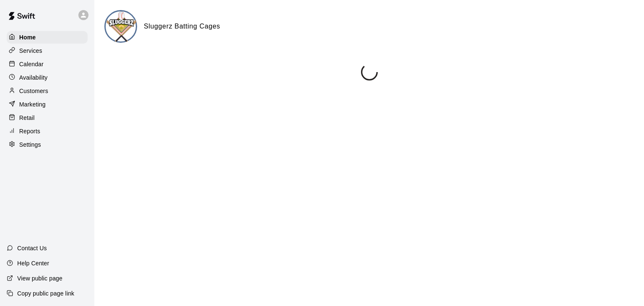 This screenshot has height=306, width=644. Describe the element at coordinates (47, 37) in the screenshot. I see `a: Home` at that location.